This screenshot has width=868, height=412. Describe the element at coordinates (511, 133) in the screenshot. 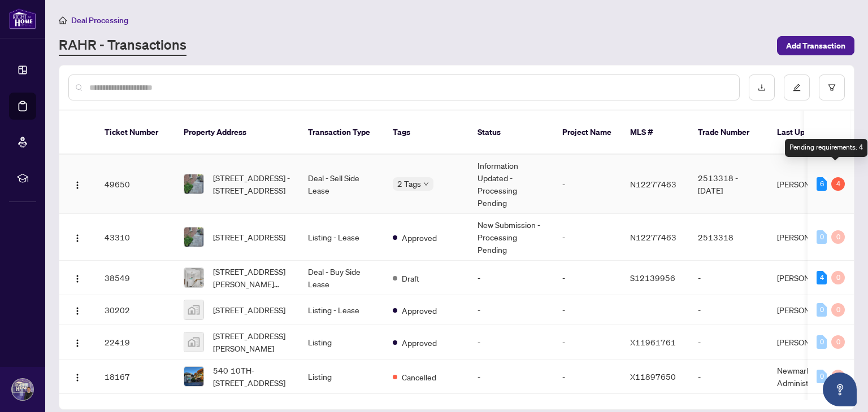

I see `th: Status` at that location.